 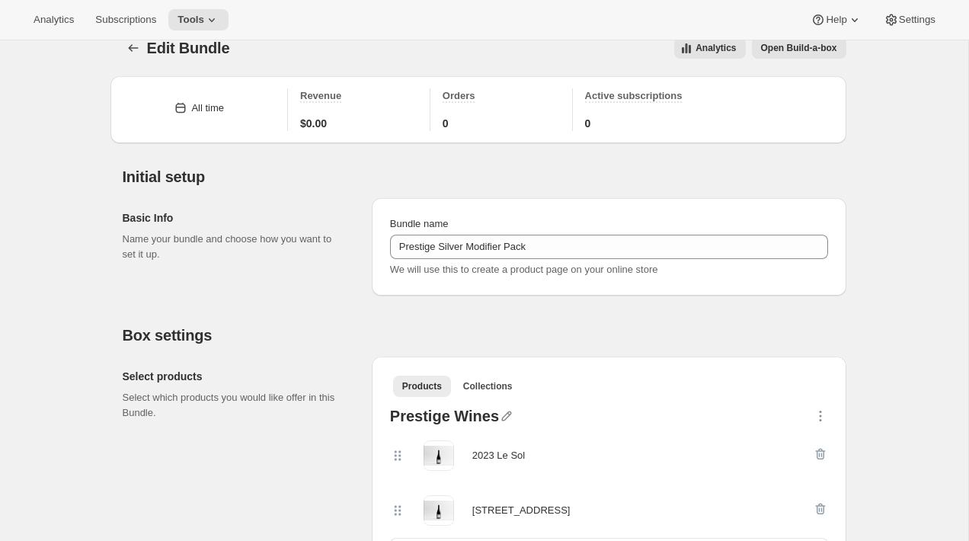 I want to click on p: Select which products you would like offer in this Bundle., so click(x=235, y=405).